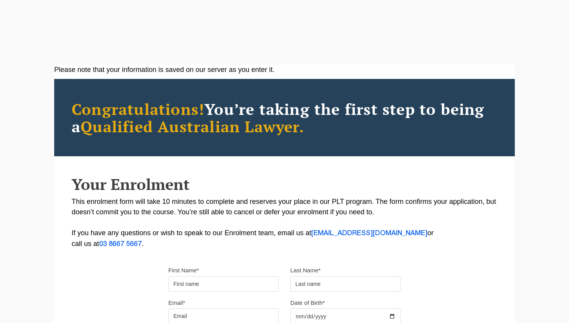 This screenshot has height=323, width=569. Describe the element at coordinates (285, 184) in the screenshot. I see `h2: Your Enrolment` at that location.